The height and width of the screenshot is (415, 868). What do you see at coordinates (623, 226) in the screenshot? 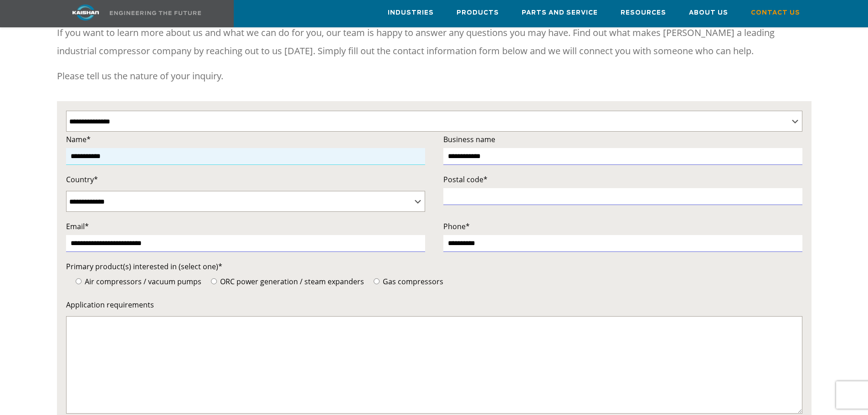
I see `label: Phone*` at bounding box center [623, 226].